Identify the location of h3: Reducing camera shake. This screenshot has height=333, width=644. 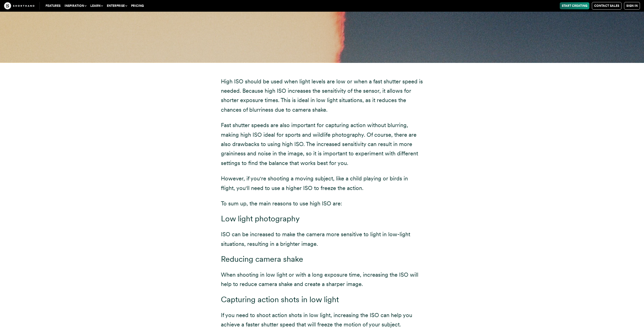
(322, 259).